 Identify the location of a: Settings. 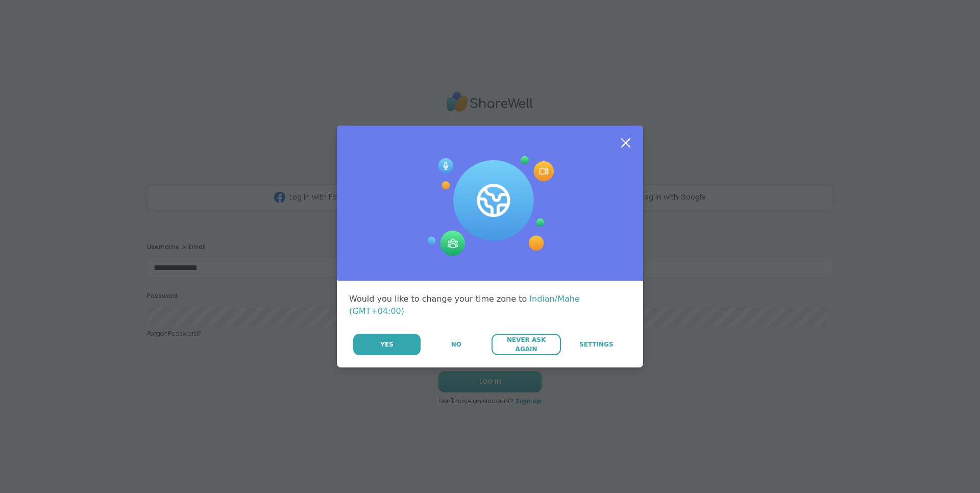
(596, 345).